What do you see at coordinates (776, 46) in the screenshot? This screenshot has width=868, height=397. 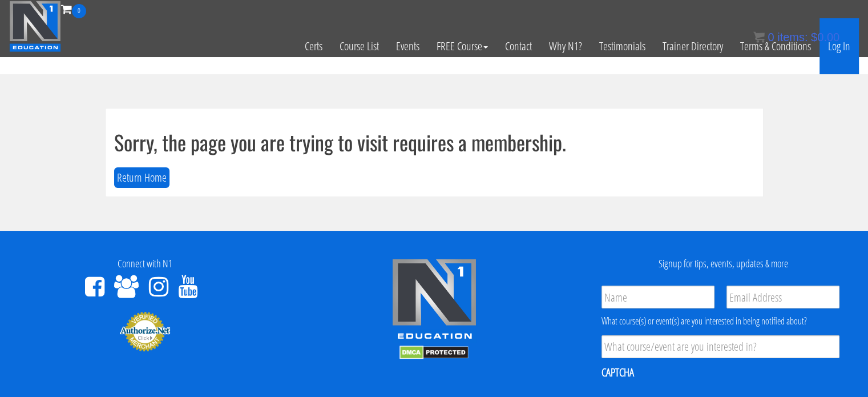 I see `a: Terms & Conditions` at bounding box center [776, 46].